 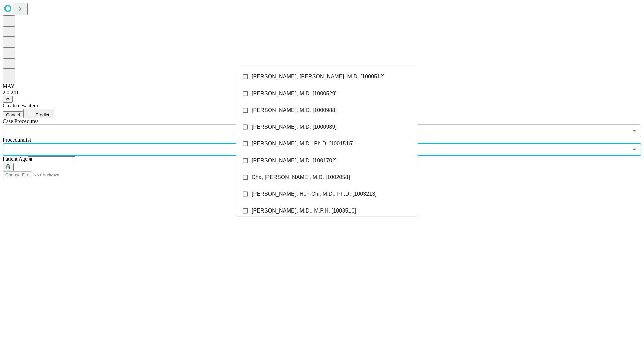 I want to click on span: Create new item, so click(x=20, y=105).